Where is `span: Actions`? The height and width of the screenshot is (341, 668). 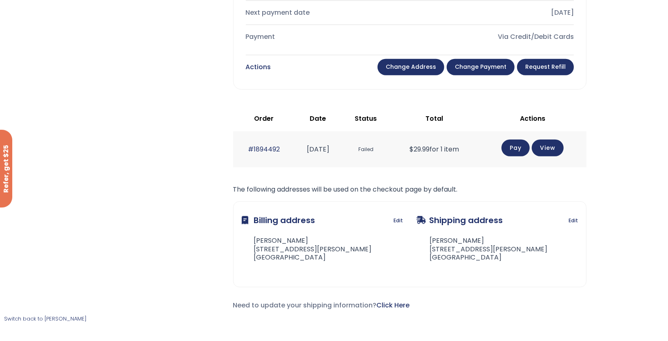
span: Actions is located at coordinates (532, 118).